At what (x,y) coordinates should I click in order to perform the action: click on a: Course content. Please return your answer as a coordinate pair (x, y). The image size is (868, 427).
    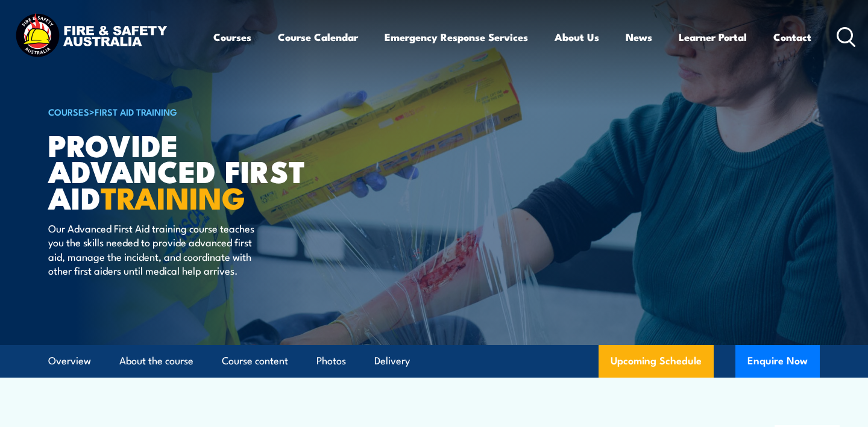
    Looking at the image, I should click on (255, 361).